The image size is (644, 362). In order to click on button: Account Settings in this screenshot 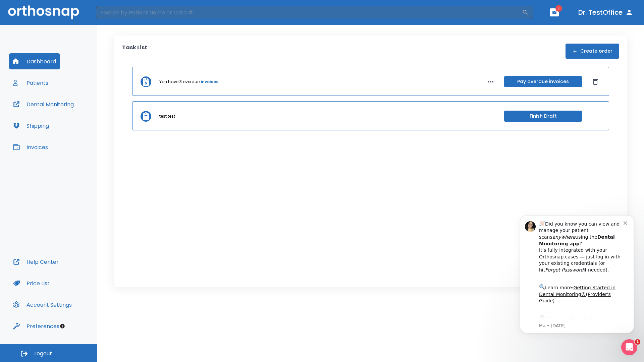, I will do `click(42, 305)`.